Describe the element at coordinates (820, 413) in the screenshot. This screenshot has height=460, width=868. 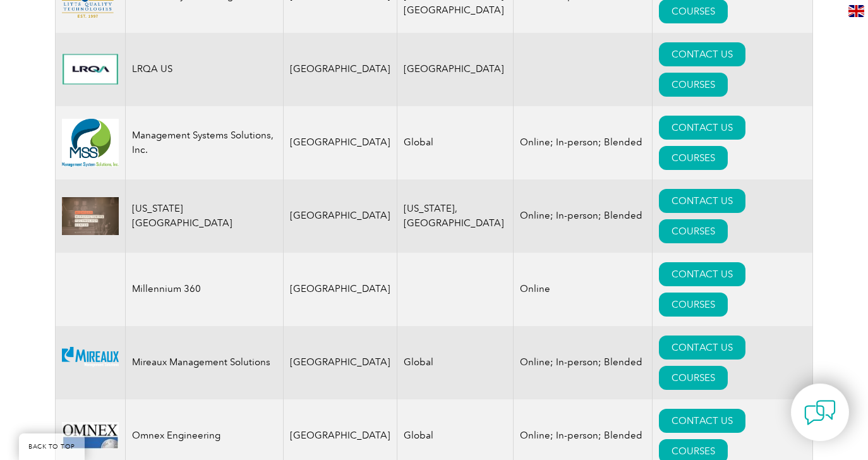
I see `img: contact-chat.png` at that location.